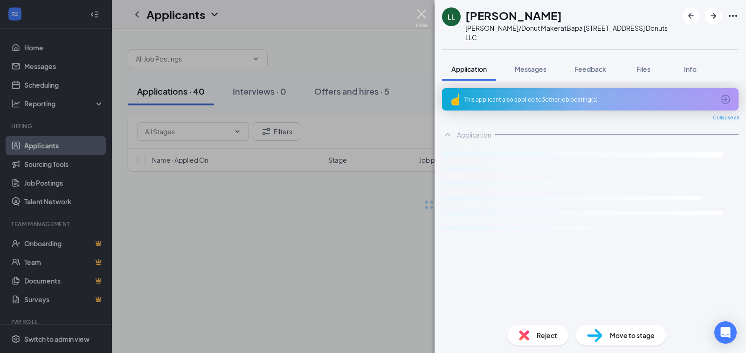  What do you see at coordinates (547, 335) in the screenshot?
I see `span: Reject` at bounding box center [547, 335].